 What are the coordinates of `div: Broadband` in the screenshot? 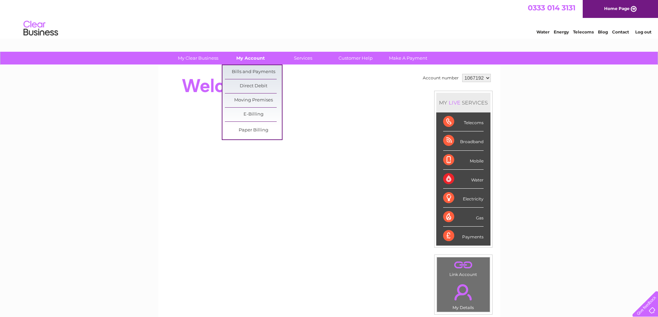 It's located at (463, 141).